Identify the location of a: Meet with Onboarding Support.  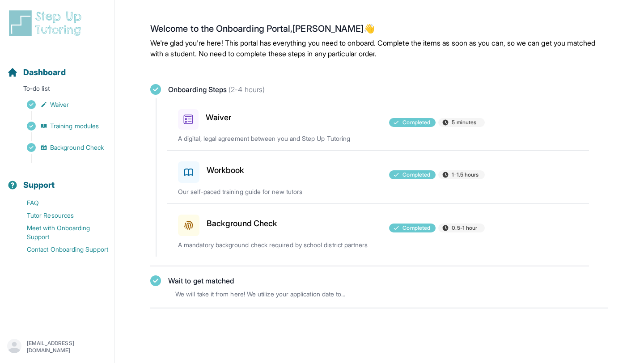
(61, 233).